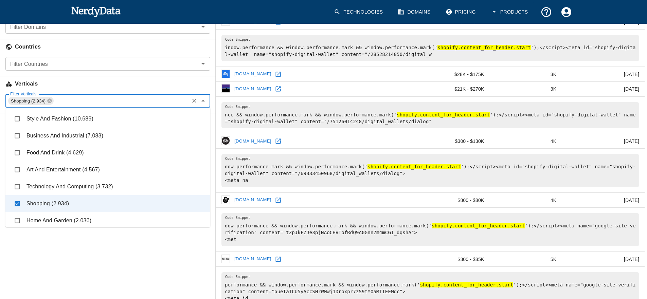 This screenshot has width=647, height=299. What do you see at coordinates (225, 141) in the screenshot?
I see `img: society6.com icon` at bounding box center [225, 141].